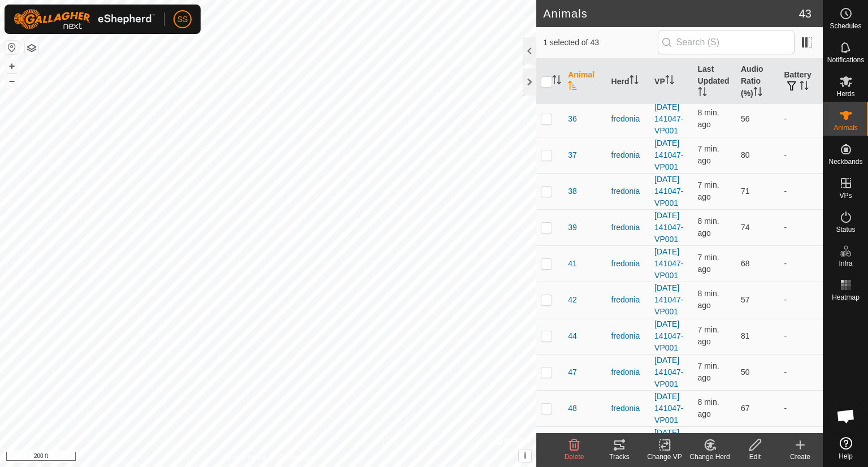 This screenshot has height=467, width=868. I want to click on span: 71, so click(746, 191).